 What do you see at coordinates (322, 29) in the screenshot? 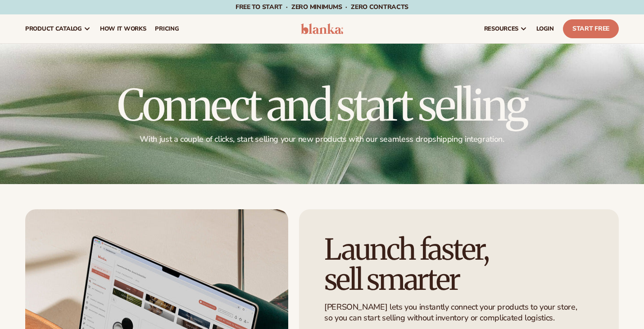
I see `a: logo` at bounding box center [322, 29].